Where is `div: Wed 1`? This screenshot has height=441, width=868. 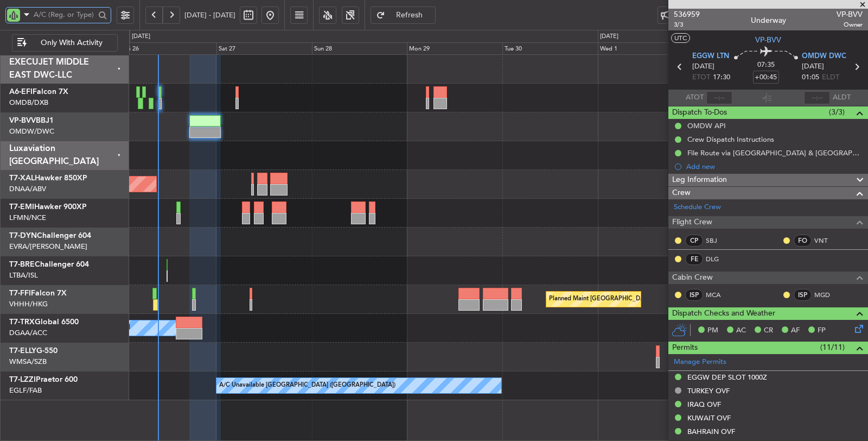 div: Wed 1 is located at coordinates (646, 49).